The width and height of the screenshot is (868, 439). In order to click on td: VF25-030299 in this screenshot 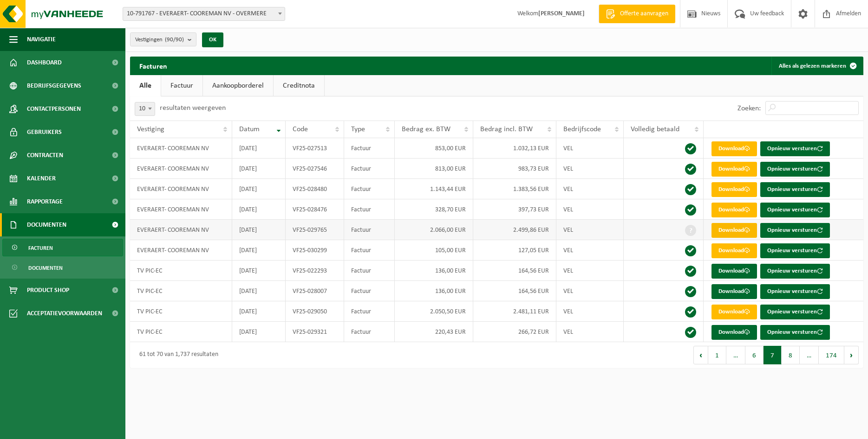, I will do `click(315, 251)`.